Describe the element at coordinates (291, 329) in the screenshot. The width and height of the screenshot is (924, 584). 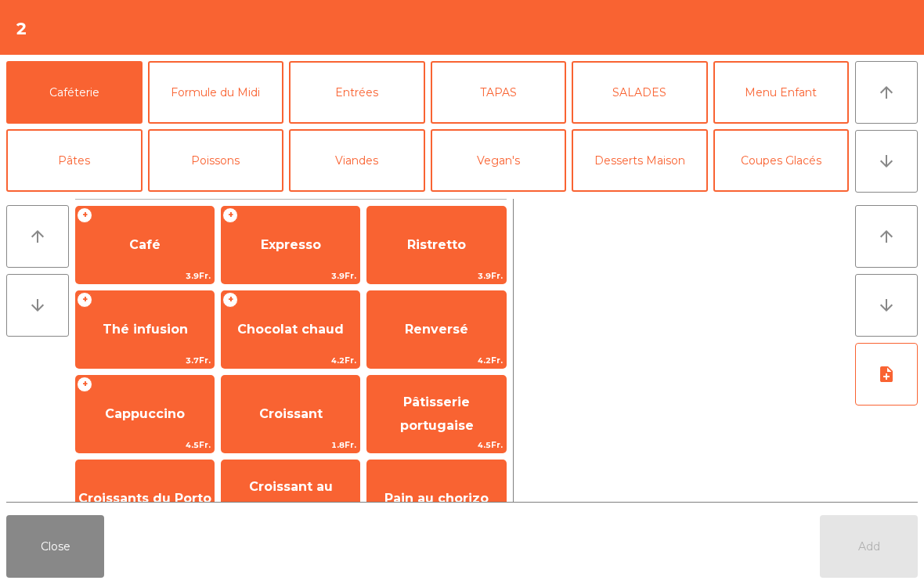
I see `span: Chocolat chaud` at that location.